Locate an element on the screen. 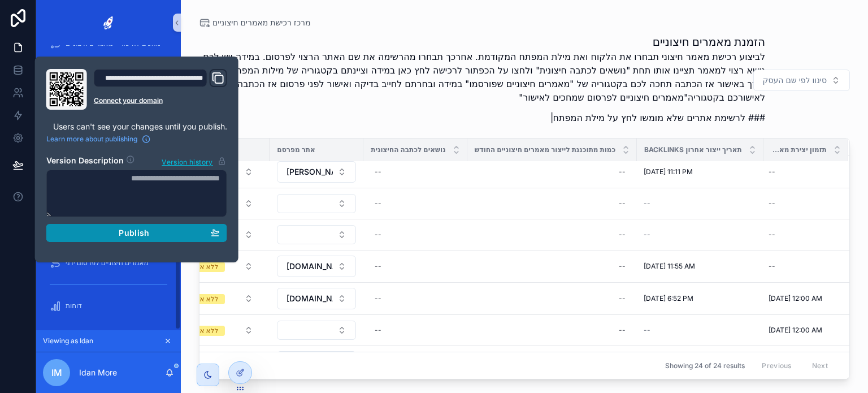  div: Domain and Custom Link is located at coordinates (161, 89).